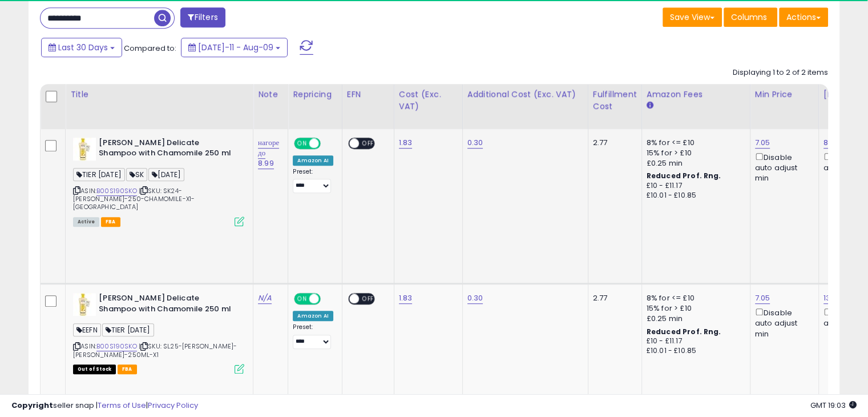  Describe the element at coordinates (751, 17) in the screenshot. I see `button: Columns` at that location.